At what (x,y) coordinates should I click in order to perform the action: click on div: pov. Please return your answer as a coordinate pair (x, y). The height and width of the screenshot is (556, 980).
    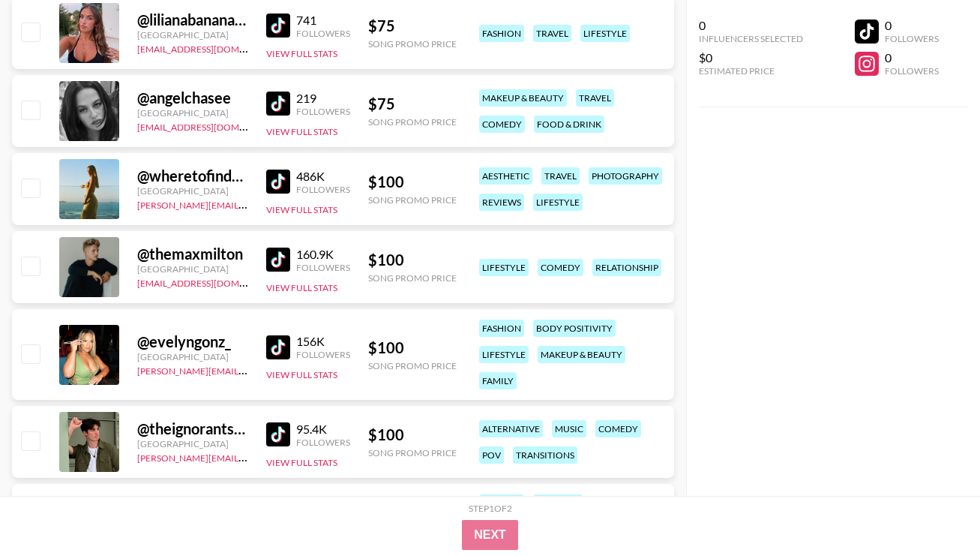
    Looking at the image, I should click on (491, 454).